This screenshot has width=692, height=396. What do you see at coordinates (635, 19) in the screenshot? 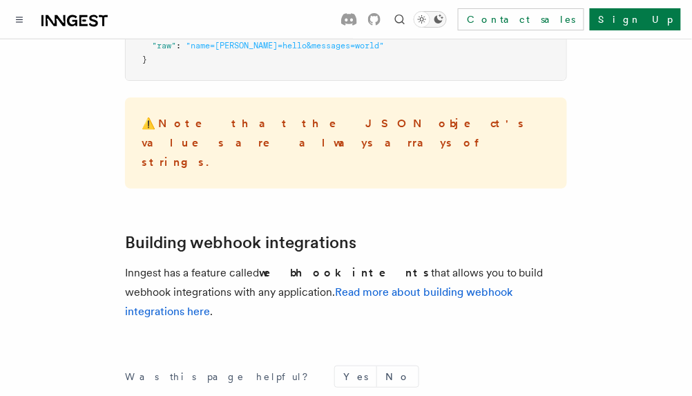
I see `a: Sign Up` at bounding box center [635, 19].